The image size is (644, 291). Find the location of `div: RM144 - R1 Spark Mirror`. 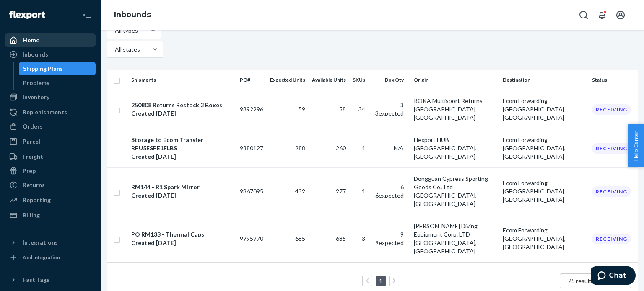

div: RM144 - R1 Spark Mirror is located at coordinates (182, 188).